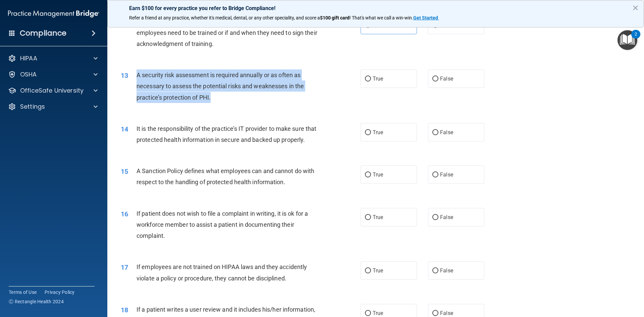 The height and width of the screenshot is (317, 644). Describe the element at coordinates (220, 86) in the screenshot. I see `span: A security risk assessment is required annually or as often as necessary to assess the potential ...` at that location.